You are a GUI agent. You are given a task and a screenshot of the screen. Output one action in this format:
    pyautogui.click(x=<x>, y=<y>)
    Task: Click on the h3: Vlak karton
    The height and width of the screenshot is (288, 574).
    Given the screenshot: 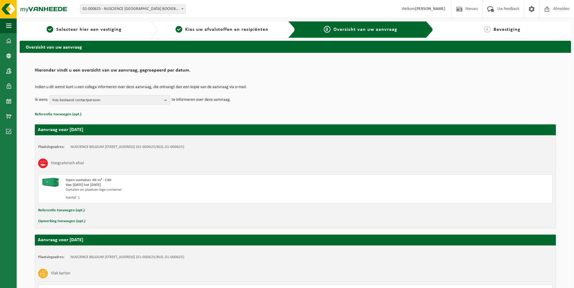 What is the action you would take?
    pyautogui.click(x=60, y=274)
    